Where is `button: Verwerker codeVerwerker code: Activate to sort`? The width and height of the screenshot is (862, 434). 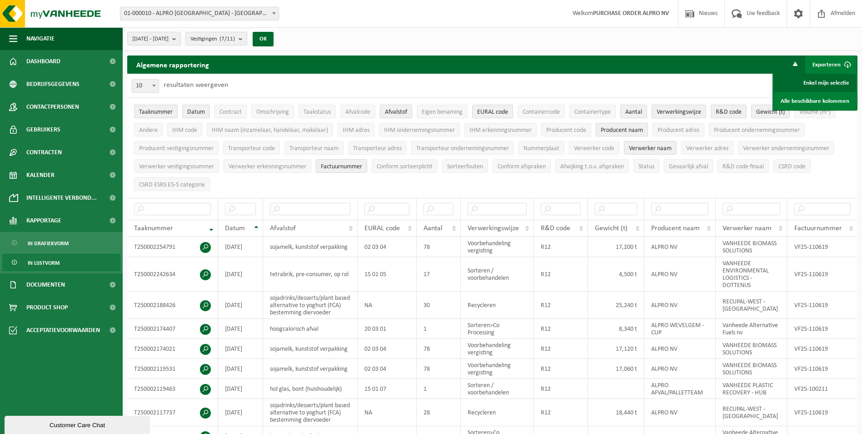 button: Verwerker codeVerwerker code: Activate to sort is located at coordinates (594, 148).